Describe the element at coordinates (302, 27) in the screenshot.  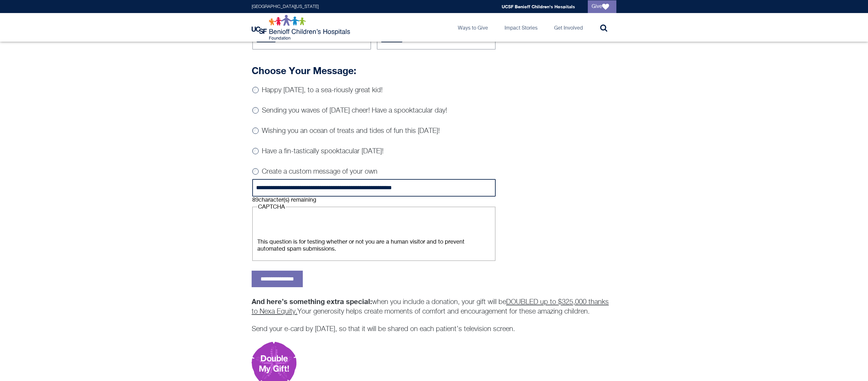
I see `img: Logo for UCSF Benioff Children's Hospitals Foundation` at that location.